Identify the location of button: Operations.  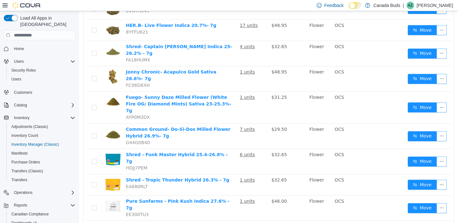
(23, 192).